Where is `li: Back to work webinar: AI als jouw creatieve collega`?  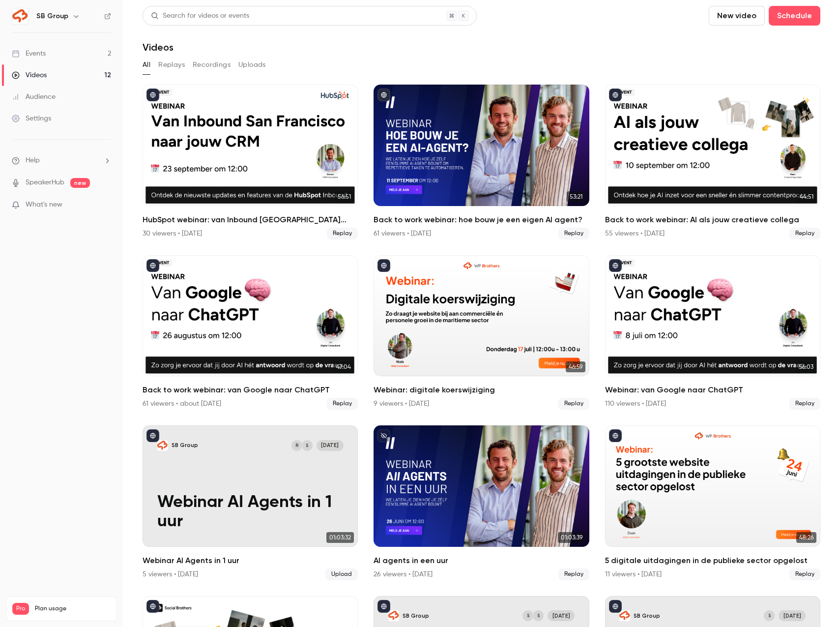 li: Back to work webinar: AI als jouw creatieve collega is located at coordinates (713, 162).